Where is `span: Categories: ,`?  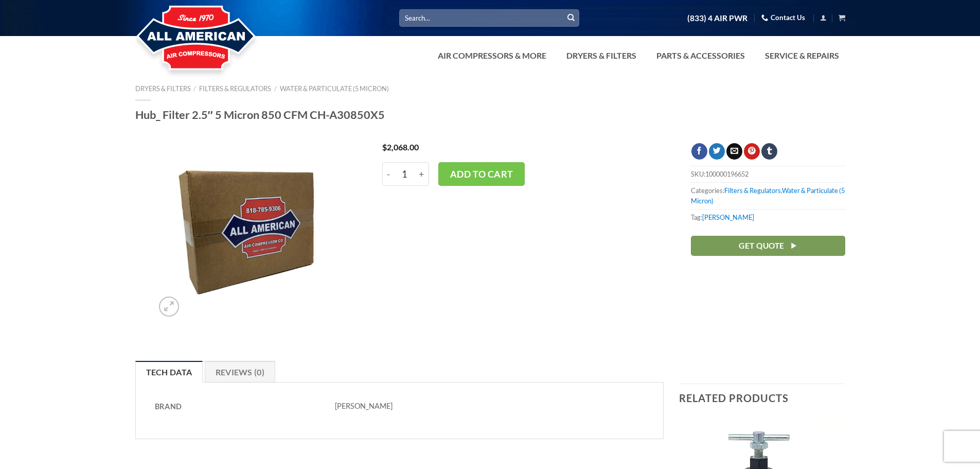
span: Categories: , is located at coordinates (768, 196).